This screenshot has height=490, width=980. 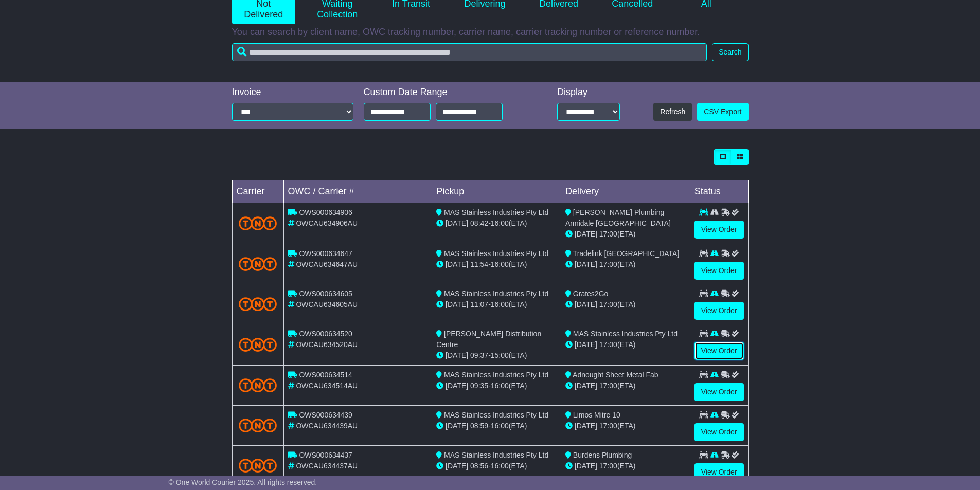 I want to click on span: 08:56, so click(x=479, y=466).